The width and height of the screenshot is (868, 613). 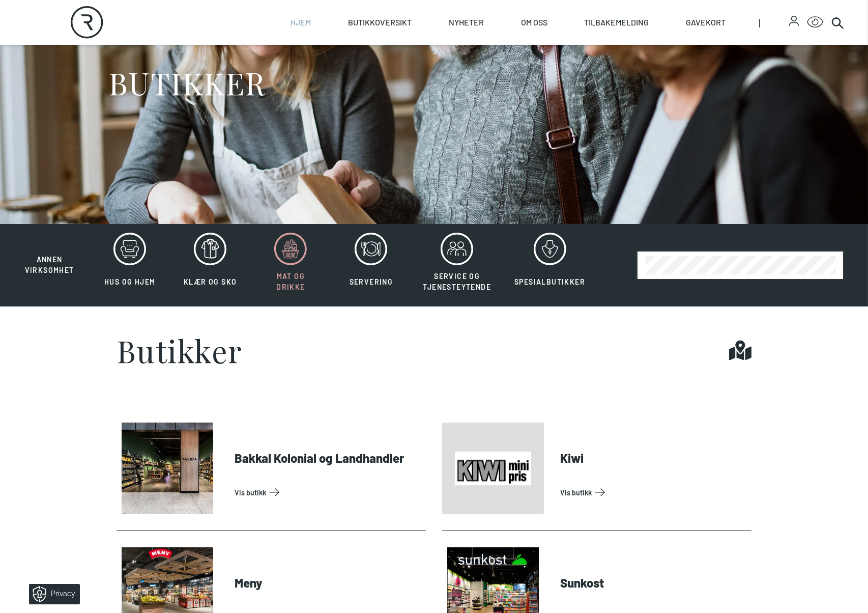 What do you see at coordinates (179, 350) in the screenshot?
I see `h1: Butikker` at bounding box center [179, 350].